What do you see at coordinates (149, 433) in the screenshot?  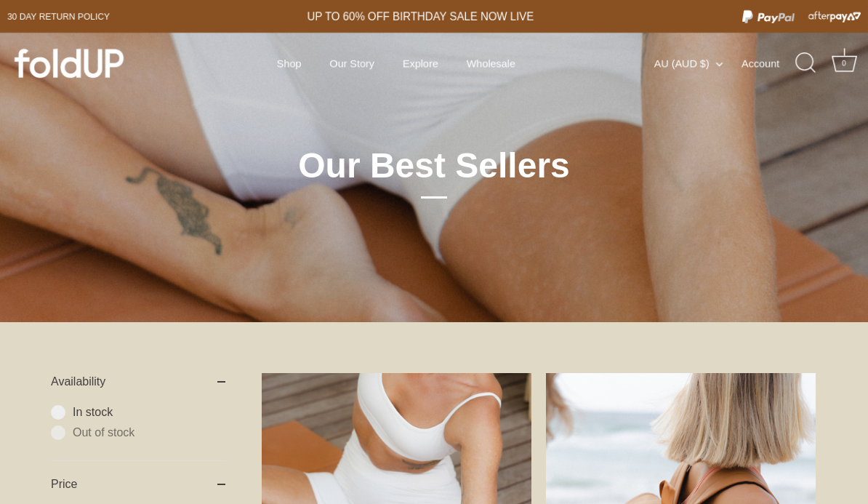 I see `span: Out of stock` at bounding box center [149, 433].